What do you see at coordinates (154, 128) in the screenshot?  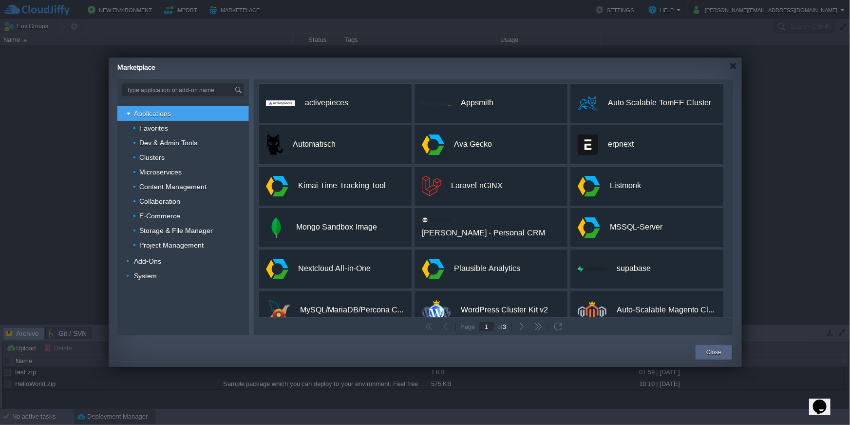 I see `span: Favorites` at bounding box center [154, 128].